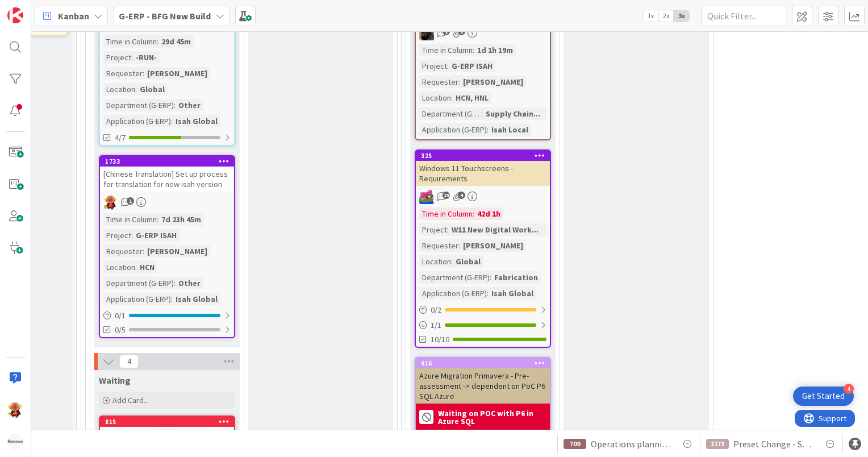 The width and height of the screenshot is (868, 457). What do you see at coordinates (167, 174) in the screenshot?
I see `div: 1733[Chinese Translation] Set up process for translation for new isah version` at bounding box center [167, 174].